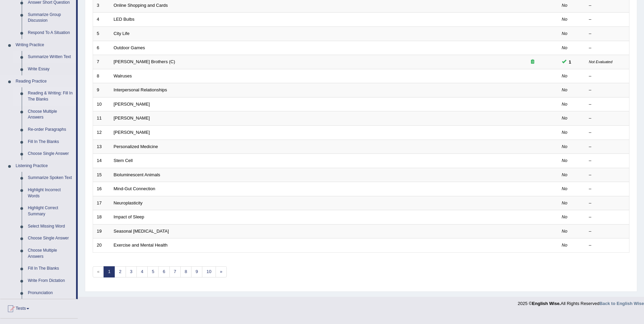 This screenshot has width=644, height=324. What do you see at coordinates (102, 174) in the screenshot?
I see `td: 15` at bounding box center [102, 174].